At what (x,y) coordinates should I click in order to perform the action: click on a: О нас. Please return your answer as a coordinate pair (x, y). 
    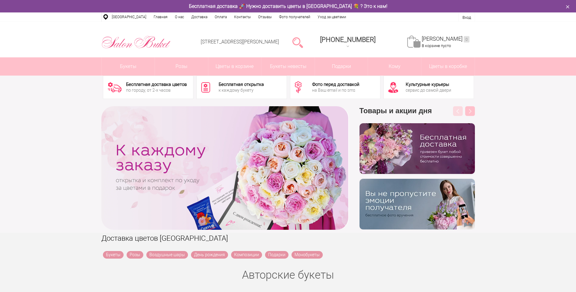
    Looking at the image, I should click on (180, 17).